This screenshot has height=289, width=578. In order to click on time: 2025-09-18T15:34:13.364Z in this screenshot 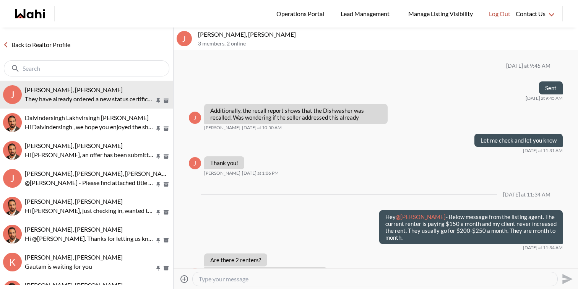, I will do `click(543, 248)`.